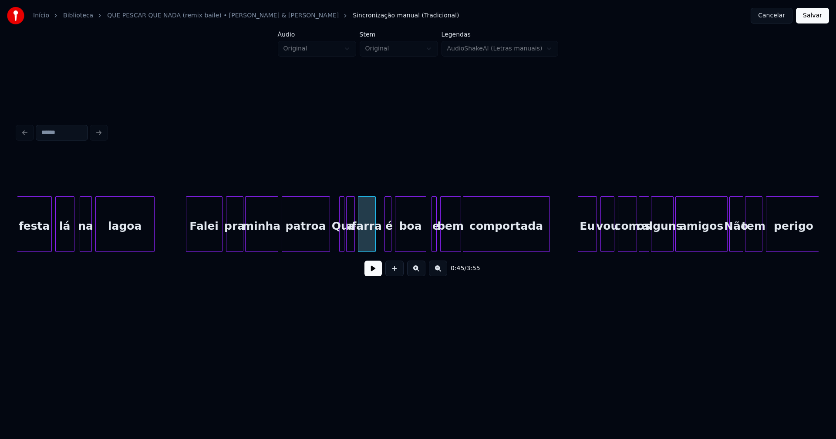 The height and width of the screenshot is (439, 836). What do you see at coordinates (771, 16) in the screenshot?
I see `button: Cancelar` at bounding box center [771, 16].